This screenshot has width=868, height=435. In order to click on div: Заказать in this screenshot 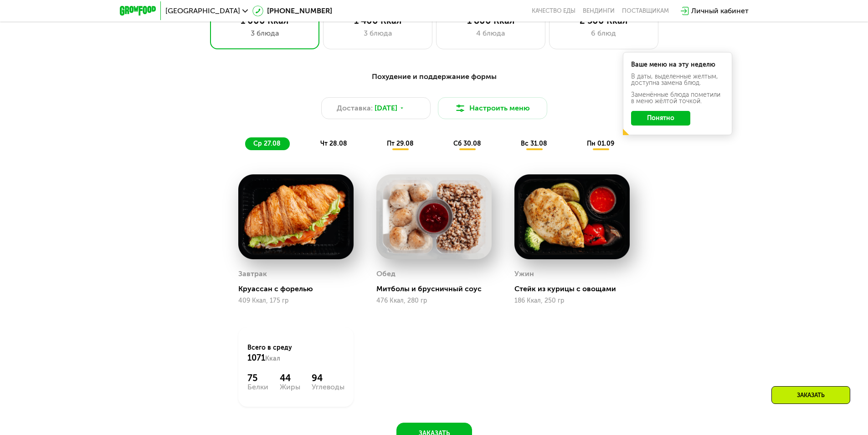, I will do `click(811, 395)`.